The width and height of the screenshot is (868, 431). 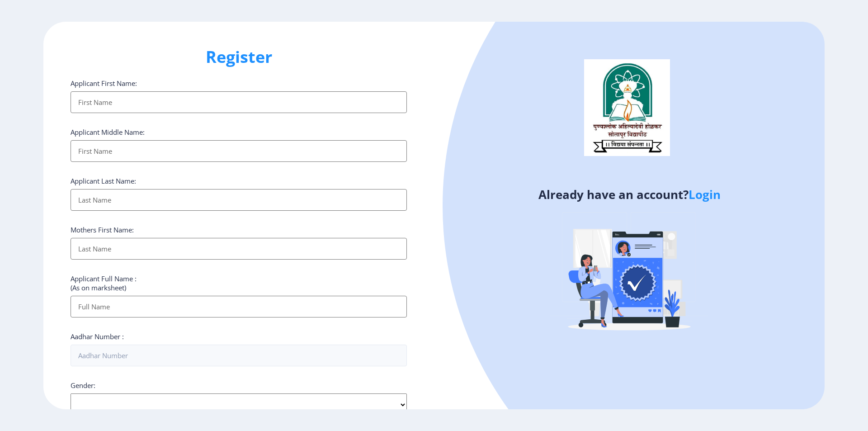 I want to click on label: Applicant Last Name:, so click(x=103, y=181).